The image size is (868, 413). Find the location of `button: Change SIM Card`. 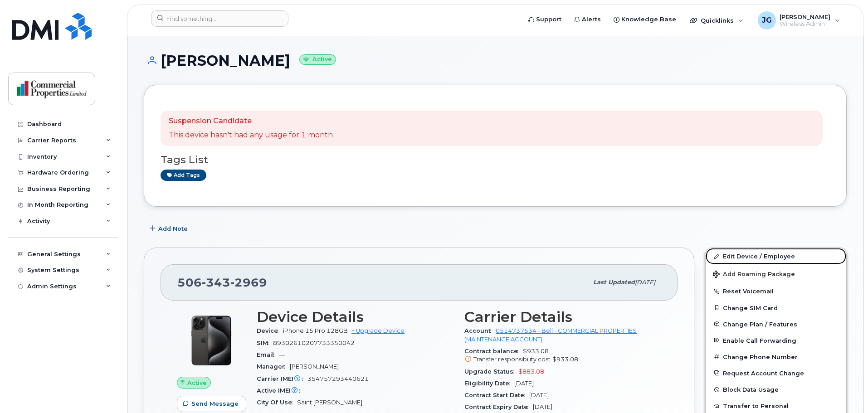

button: Change SIM Card is located at coordinates (776, 308).